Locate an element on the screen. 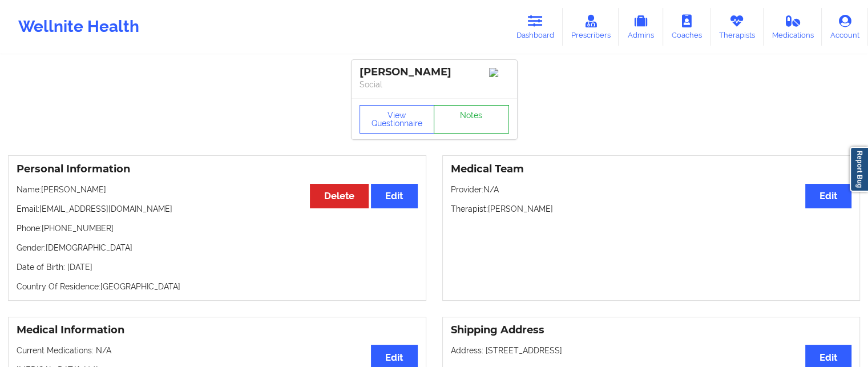 The height and width of the screenshot is (367, 868). a: Medications is located at coordinates (793, 27).